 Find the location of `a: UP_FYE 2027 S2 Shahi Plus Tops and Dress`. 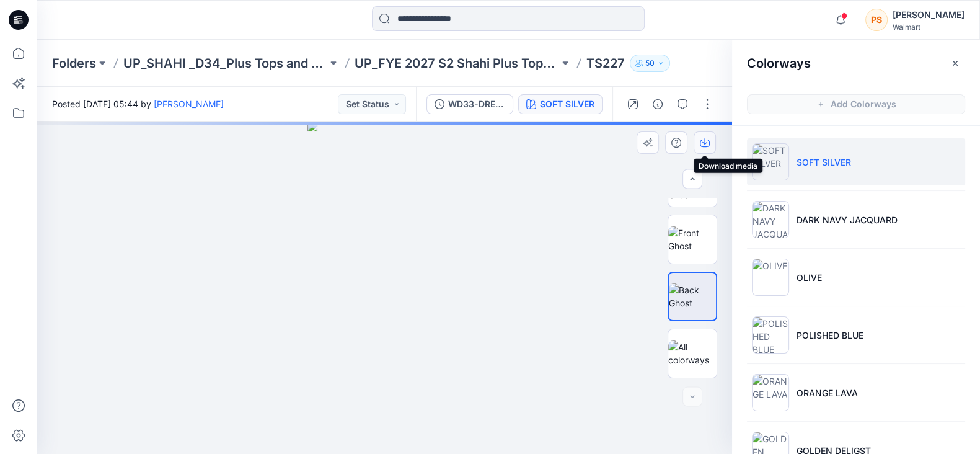

a: UP_FYE 2027 S2 Shahi Plus Tops and Dress is located at coordinates (456, 63).